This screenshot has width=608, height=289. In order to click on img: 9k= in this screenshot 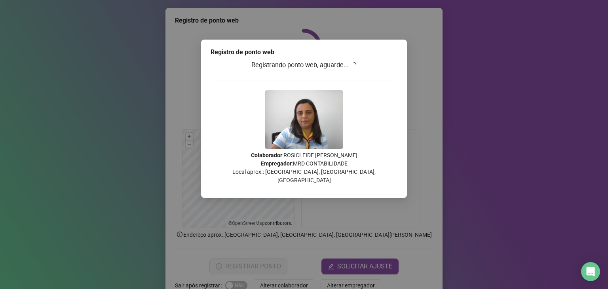, I will do `click(304, 119)`.